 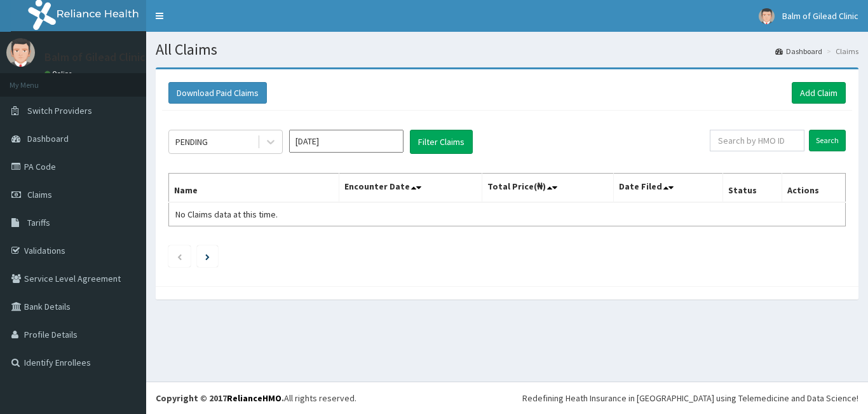 I want to click on a: Previous page, so click(x=179, y=257).